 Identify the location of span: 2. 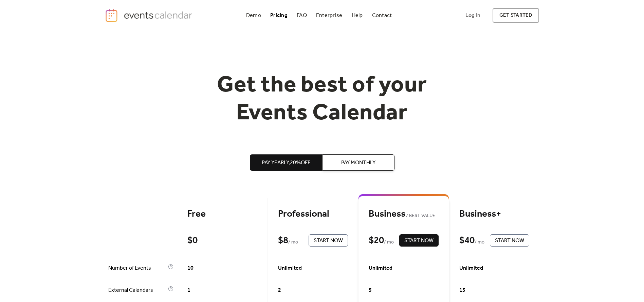
(280, 290).